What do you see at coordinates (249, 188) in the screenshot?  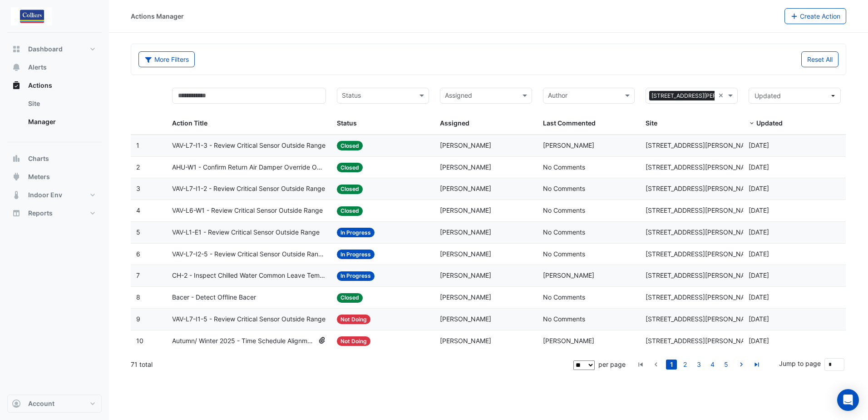 I see `span: VAV-L7-I1-2 - Review Critical Sensor Outside Range` at bounding box center [249, 188].